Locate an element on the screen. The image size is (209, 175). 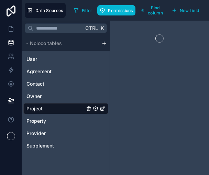
span: Property is located at coordinates (36, 121).